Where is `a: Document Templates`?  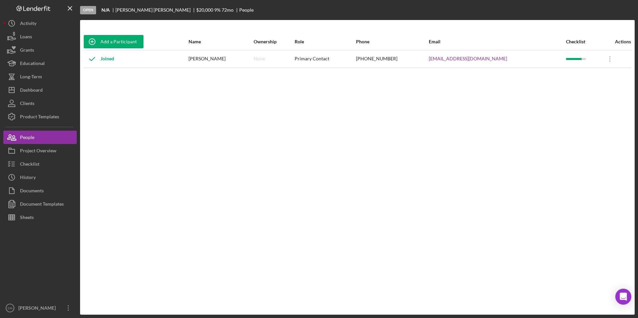
a: Document Templates is located at coordinates (40, 204).